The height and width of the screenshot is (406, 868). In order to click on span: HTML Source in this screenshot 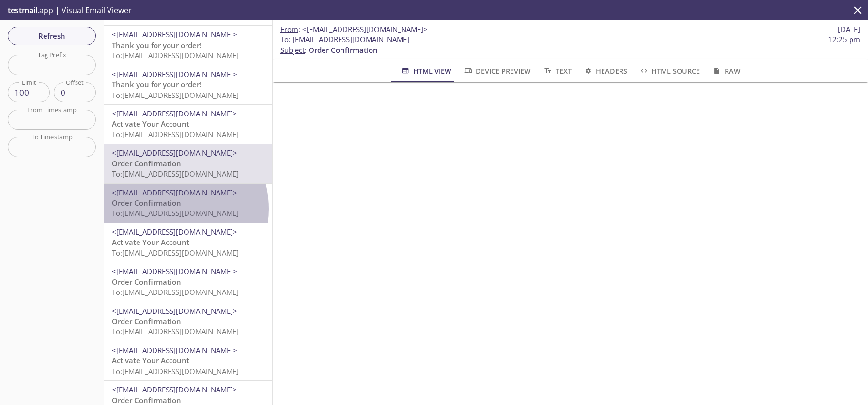, I will do `click(670, 71)`.